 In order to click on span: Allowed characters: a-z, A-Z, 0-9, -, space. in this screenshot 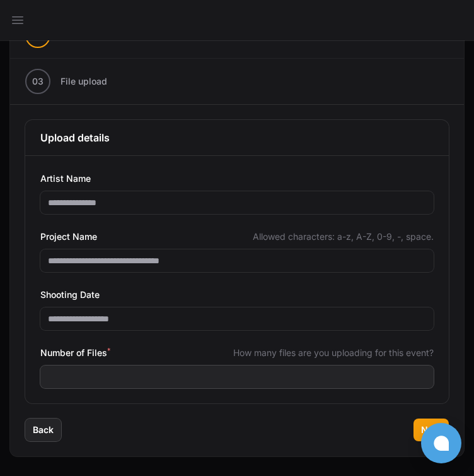, I will do `click(344, 236)`.